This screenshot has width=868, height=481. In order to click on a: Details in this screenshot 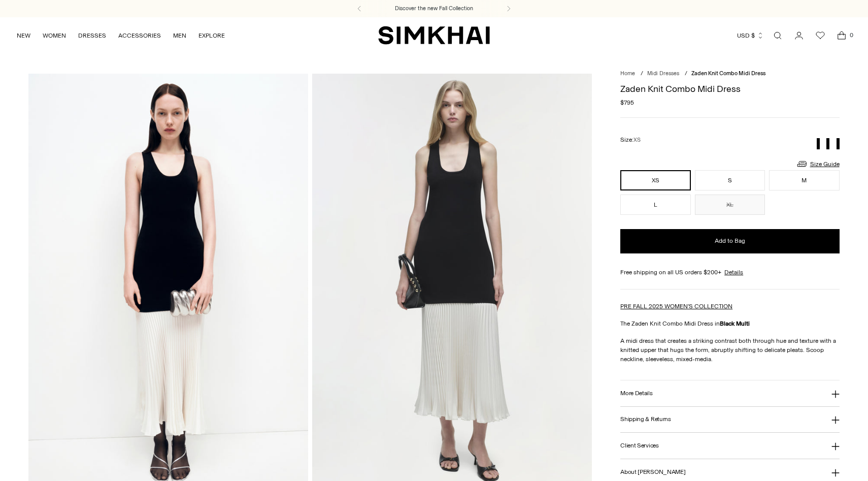, I will do `click(733, 272)`.